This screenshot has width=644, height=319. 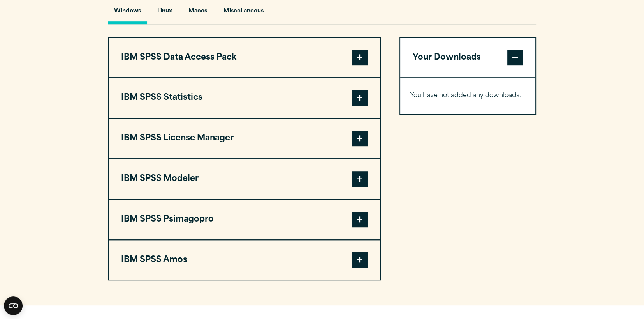 I want to click on button: Miscellaneous, so click(x=243, y=13).